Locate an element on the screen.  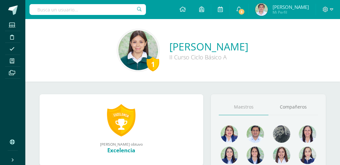
img: b10d14ec040a32e6b6549447acb4e67d.png is located at coordinates (261, 9).